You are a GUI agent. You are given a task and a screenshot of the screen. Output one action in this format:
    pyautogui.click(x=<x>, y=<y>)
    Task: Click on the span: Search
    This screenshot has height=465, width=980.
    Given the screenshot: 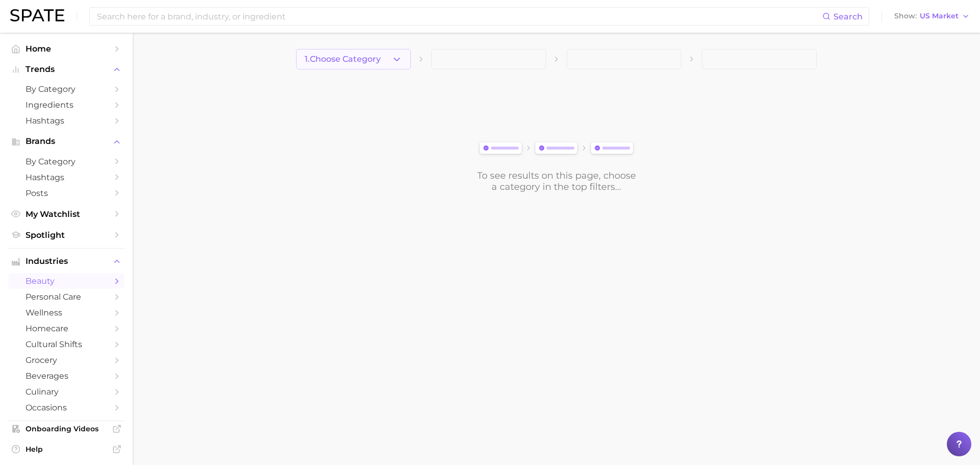 What is the action you would take?
    pyautogui.click(x=848, y=16)
    